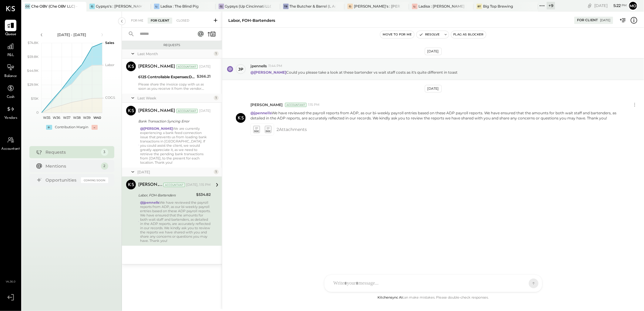  Describe the element at coordinates (10, 118) in the screenshot. I see `span: Vendors` at that location.